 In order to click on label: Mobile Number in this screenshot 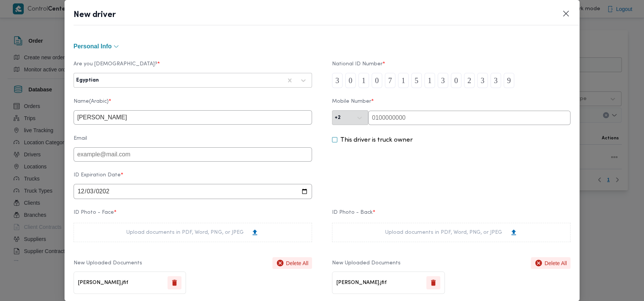, I will do `click(451, 104)`.